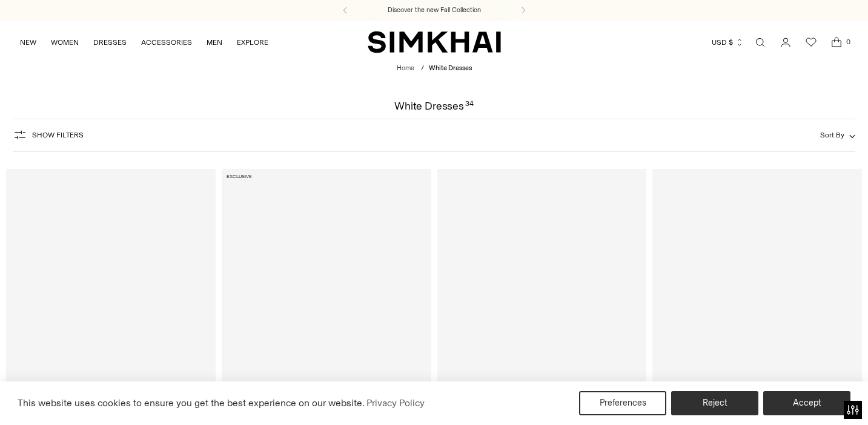 Image resolution: width=868 pixels, height=425 pixels. I want to click on div: 34, so click(469, 106).